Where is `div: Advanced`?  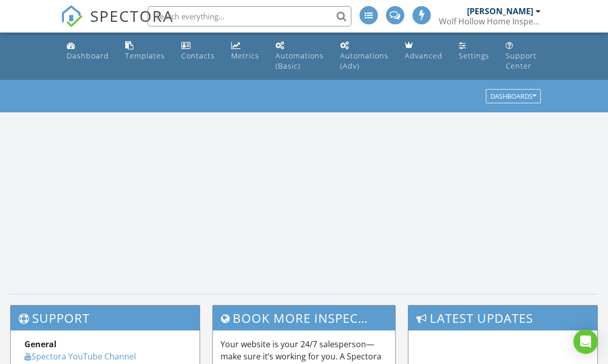
div: Advanced is located at coordinates (424, 55).